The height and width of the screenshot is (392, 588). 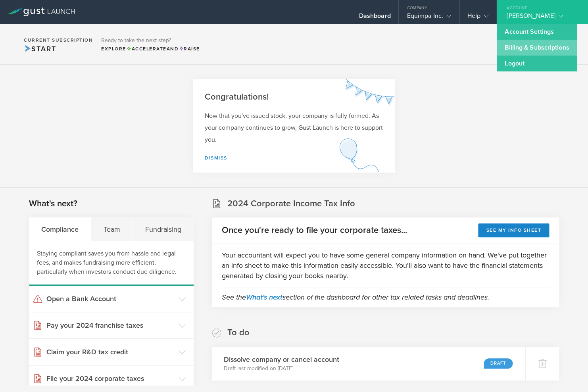 What do you see at coordinates (189, 49) in the screenshot?
I see `span: Raise` at bounding box center [189, 49].